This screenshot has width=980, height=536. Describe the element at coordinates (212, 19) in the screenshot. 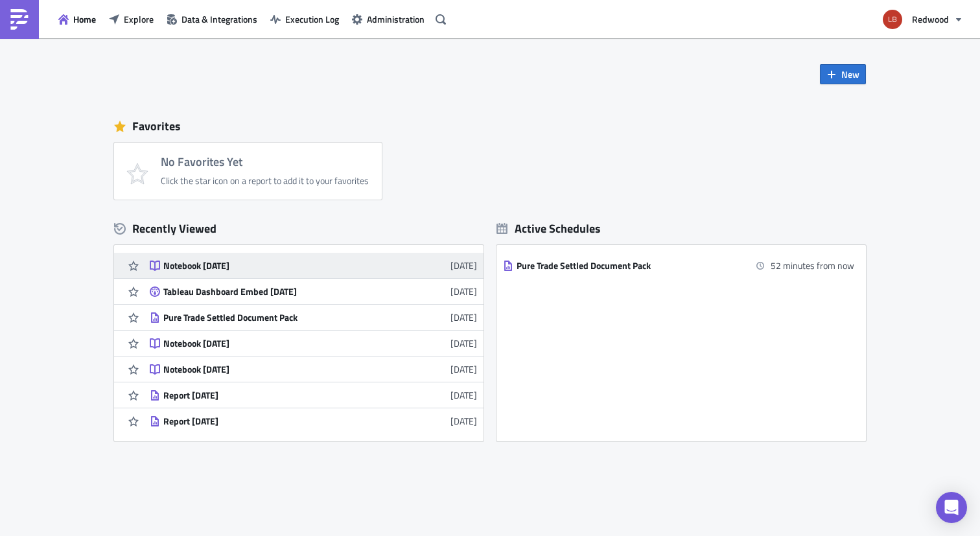

I see `a: Data & Integrations` at that location.